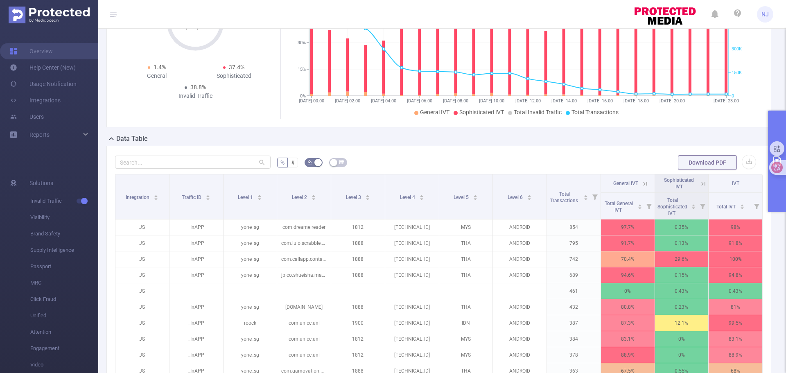 The width and height of the screenshot is (786, 373). I want to click on span: Supply Intelligence, so click(64, 250).